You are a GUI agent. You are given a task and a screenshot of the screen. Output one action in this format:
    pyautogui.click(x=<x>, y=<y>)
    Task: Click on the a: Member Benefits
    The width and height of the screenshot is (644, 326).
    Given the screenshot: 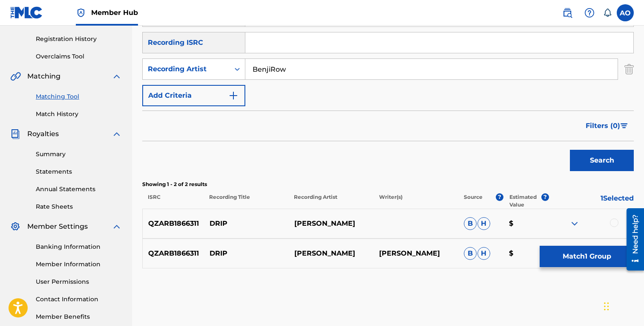 What is the action you would take?
    pyautogui.click(x=79, y=316)
    